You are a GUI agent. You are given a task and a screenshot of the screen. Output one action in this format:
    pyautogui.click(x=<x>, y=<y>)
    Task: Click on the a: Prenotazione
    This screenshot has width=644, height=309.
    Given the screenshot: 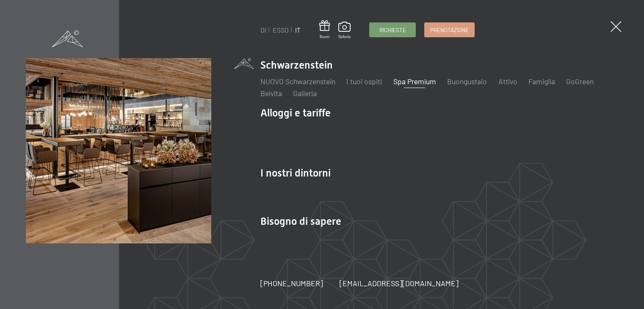 What is the action you would take?
    pyautogui.click(x=449, y=30)
    